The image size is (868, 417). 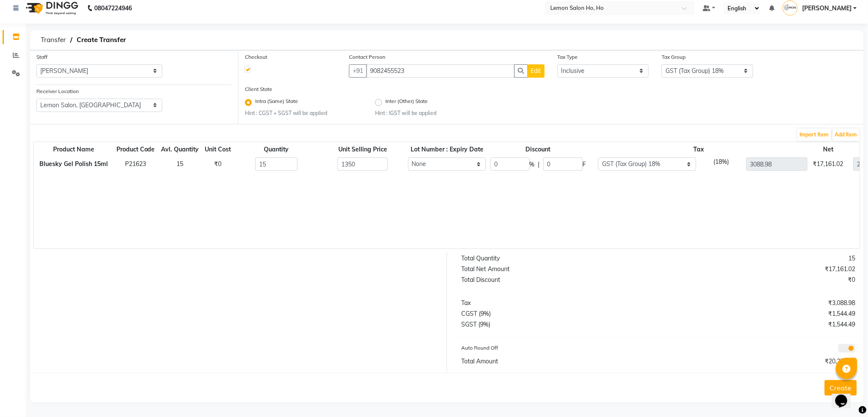 What do you see at coordinates (363, 149) in the screenshot?
I see `th: Unit Selling Price` at bounding box center [363, 149].